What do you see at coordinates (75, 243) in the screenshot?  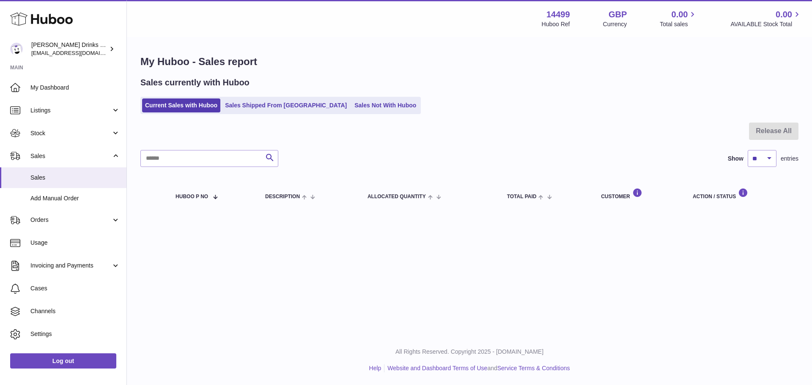 I see `span: Usage` at bounding box center [75, 243].